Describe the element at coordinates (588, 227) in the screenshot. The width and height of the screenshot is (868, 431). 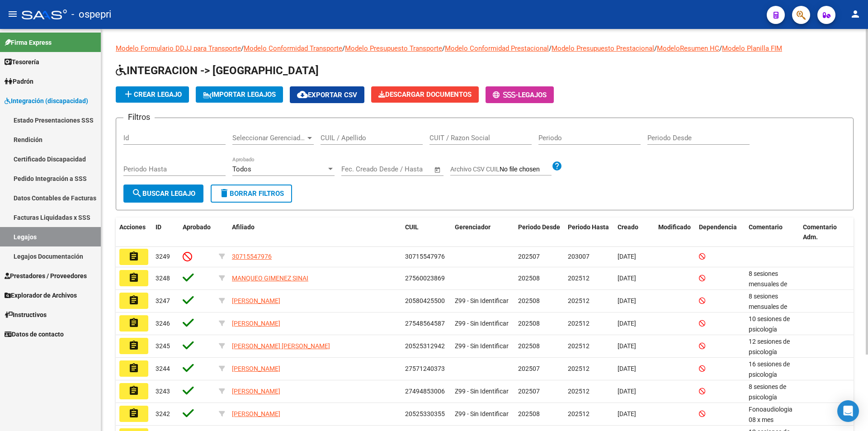
I see `span: Periodo Hasta` at that location.